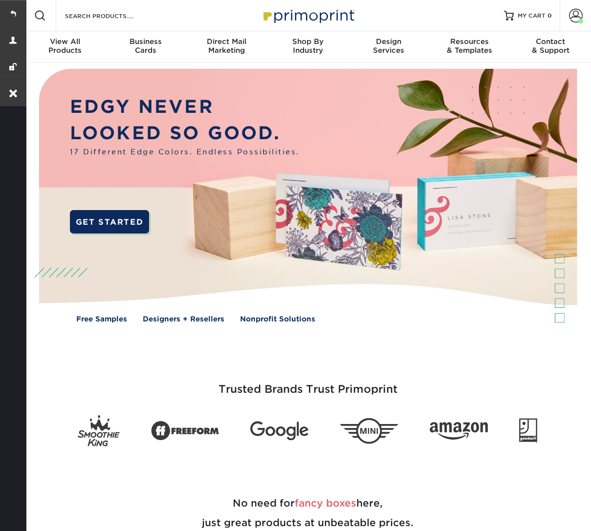 The height and width of the screenshot is (531, 591). Describe the element at coordinates (111, 16) in the screenshot. I see `input: SEARCH PRODUCTS.....` at that location.